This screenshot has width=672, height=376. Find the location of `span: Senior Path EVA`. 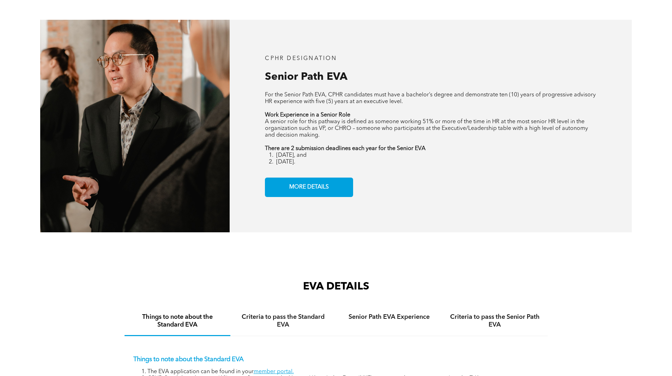

span: Senior Path EVA is located at coordinates (306, 77).